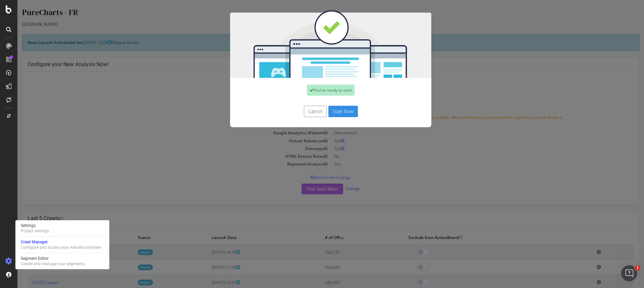 The height and width of the screenshot is (288, 644). What do you see at coordinates (61, 247) in the screenshot?
I see `div: Configure and access your website analyses` at bounding box center [61, 247].